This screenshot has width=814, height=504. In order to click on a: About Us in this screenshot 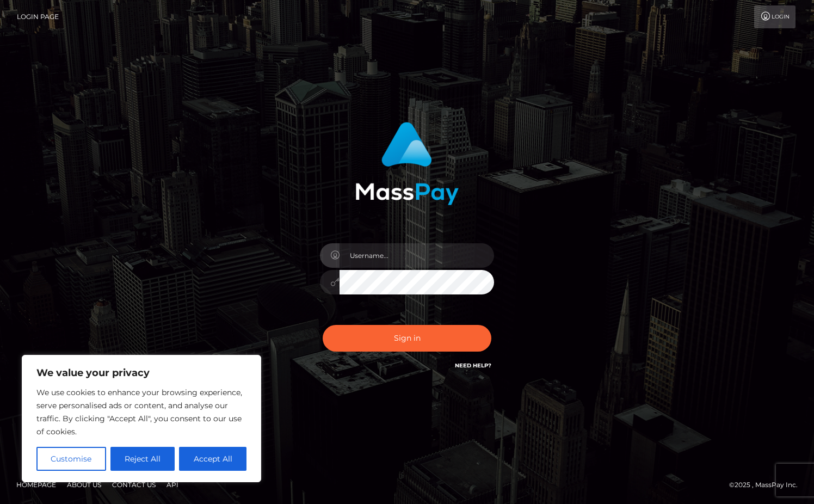, I will do `click(84, 484)`.